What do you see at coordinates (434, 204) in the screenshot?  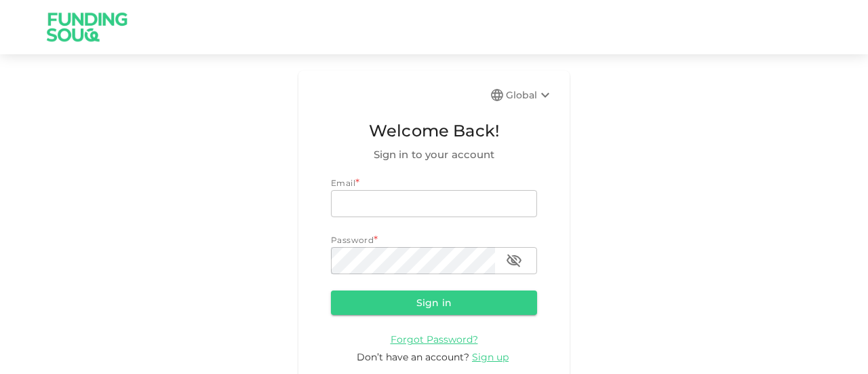 I see `div: email` at bounding box center [434, 204].